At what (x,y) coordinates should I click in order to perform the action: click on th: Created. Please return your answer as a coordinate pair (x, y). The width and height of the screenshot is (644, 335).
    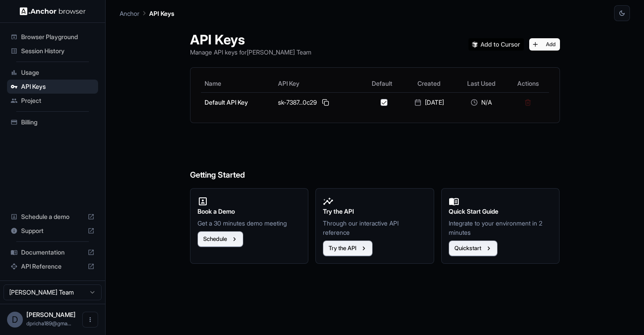
    Looking at the image, I should click on (429, 83).